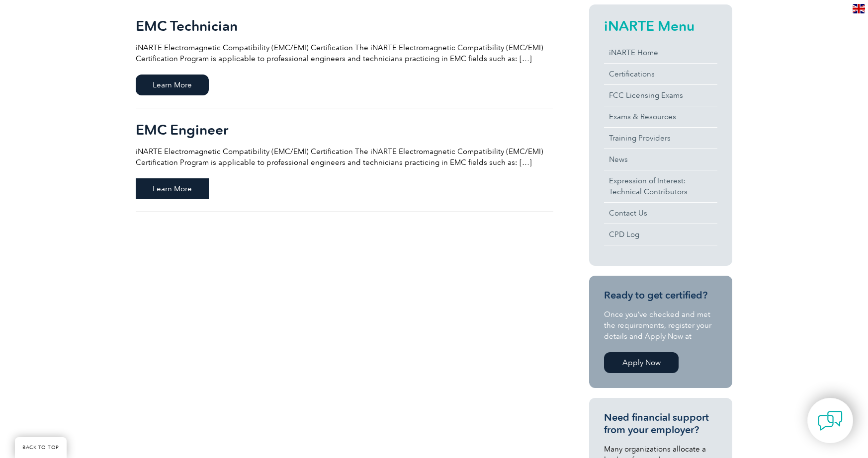 The image size is (868, 458). Describe the element at coordinates (660, 235) in the screenshot. I see `a: CPD Log` at that location.